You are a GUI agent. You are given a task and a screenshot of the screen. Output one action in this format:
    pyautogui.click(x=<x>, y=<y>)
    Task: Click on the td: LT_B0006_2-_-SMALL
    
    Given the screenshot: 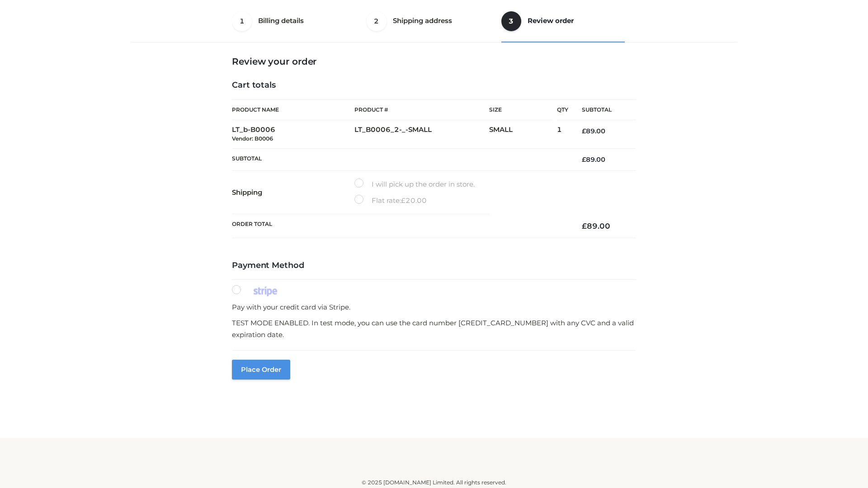 What is the action you would take?
    pyautogui.click(x=422, y=134)
    